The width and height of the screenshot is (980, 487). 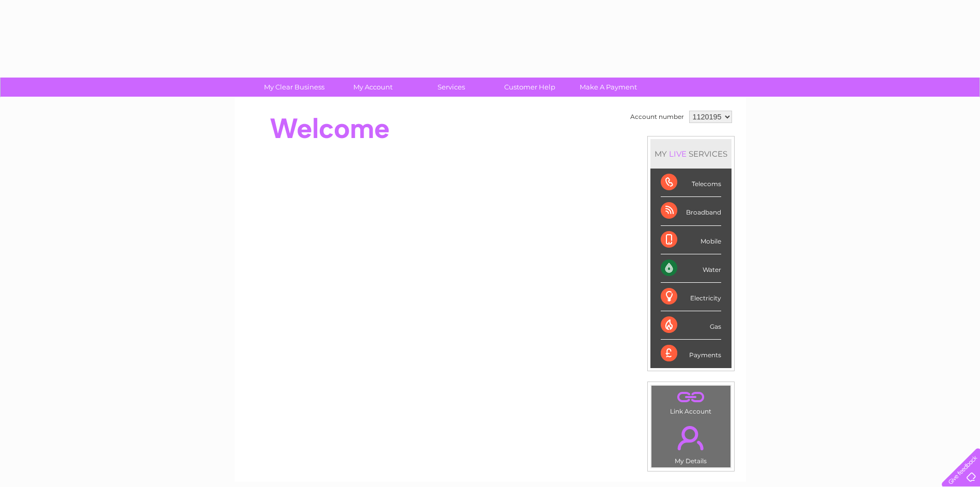 What do you see at coordinates (294, 86) in the screenshot?
I see `a: My Clear Business` at bounding box center [294, 86].